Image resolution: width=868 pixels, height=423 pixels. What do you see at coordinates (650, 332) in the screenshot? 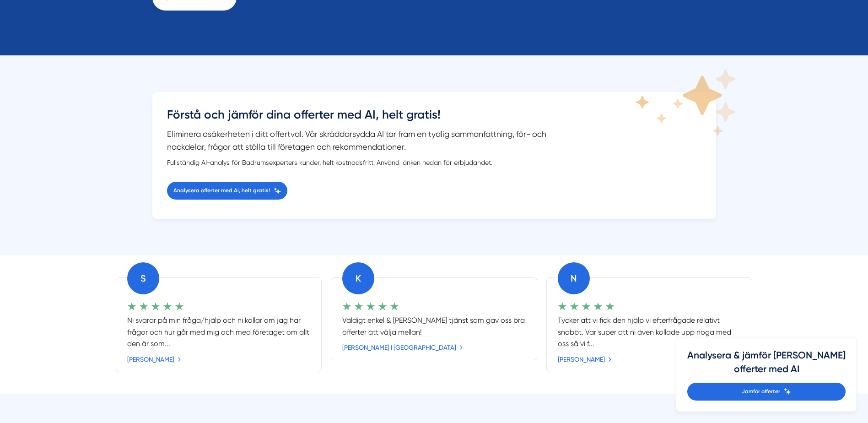
I see `p: Tycker att vi fick den hjälp vi efterfrågade relativt snabbt. Var super att ni även kollade upp n...` at bounding box center [650, 332].